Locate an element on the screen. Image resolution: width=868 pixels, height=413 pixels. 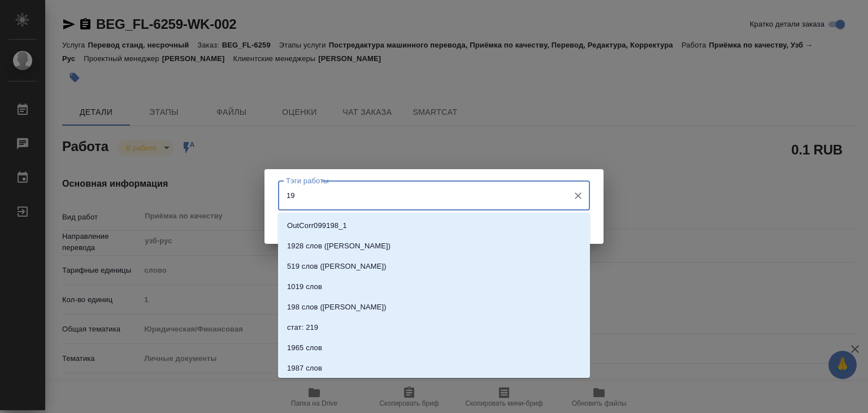
button: Очистить is located at coordinates (578, 196).